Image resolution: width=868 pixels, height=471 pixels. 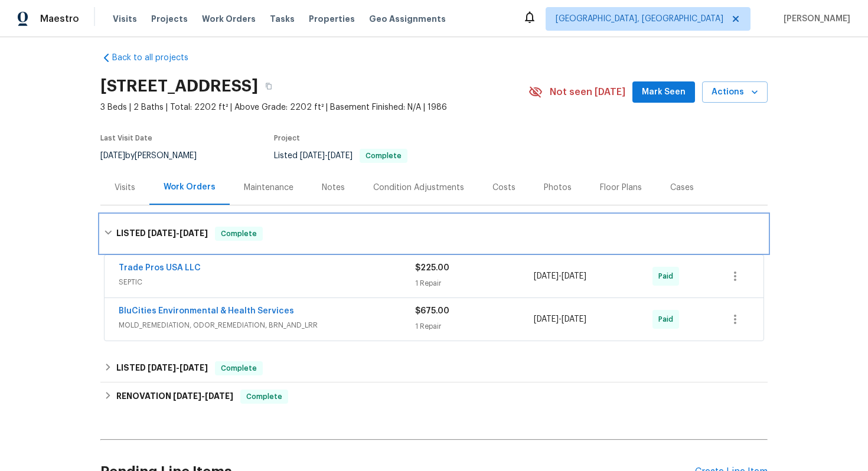 I want to click on div: Photos, so click(x=557, y=188).